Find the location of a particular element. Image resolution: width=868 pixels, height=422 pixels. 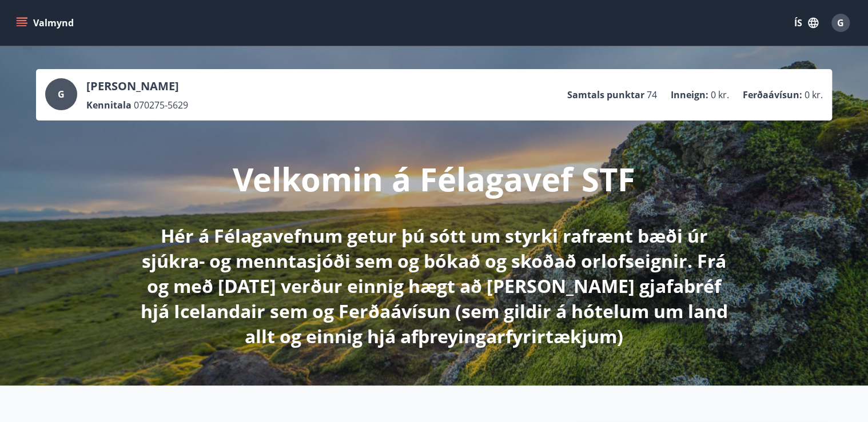

p: Velkomin á Félagavef STF is located at coordinates (434, 179).